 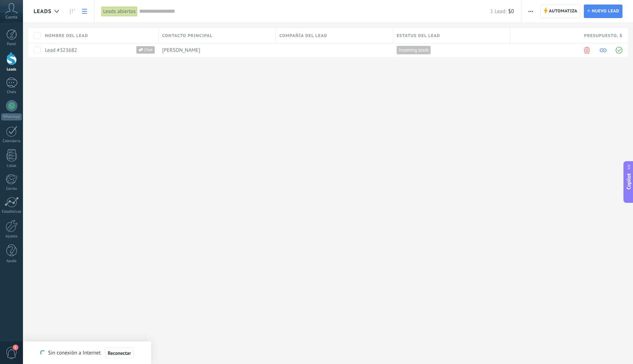 What do you see at coordinates (12, 237) in the screenshot?
I see `div: Ajustes` at bounding box center [12, 237].